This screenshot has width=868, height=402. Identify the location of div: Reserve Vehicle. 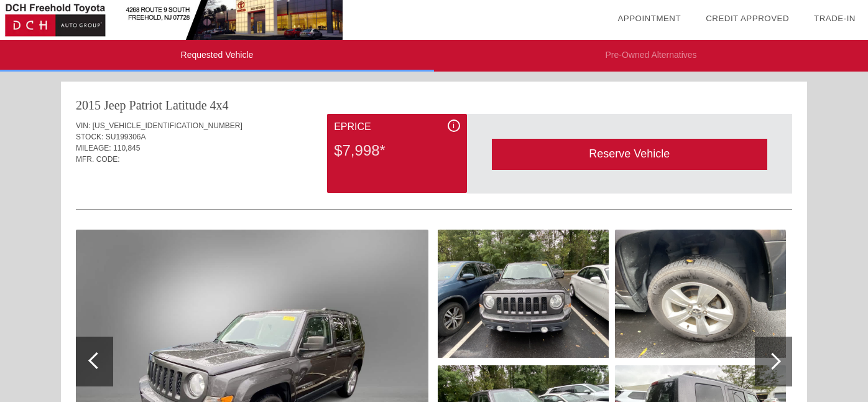
(629, 154).